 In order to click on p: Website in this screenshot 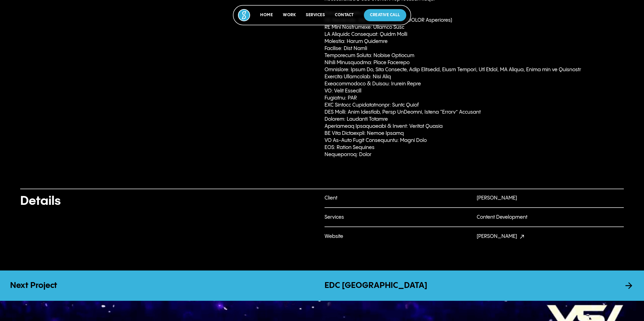, I will do `click(398, 236)`.